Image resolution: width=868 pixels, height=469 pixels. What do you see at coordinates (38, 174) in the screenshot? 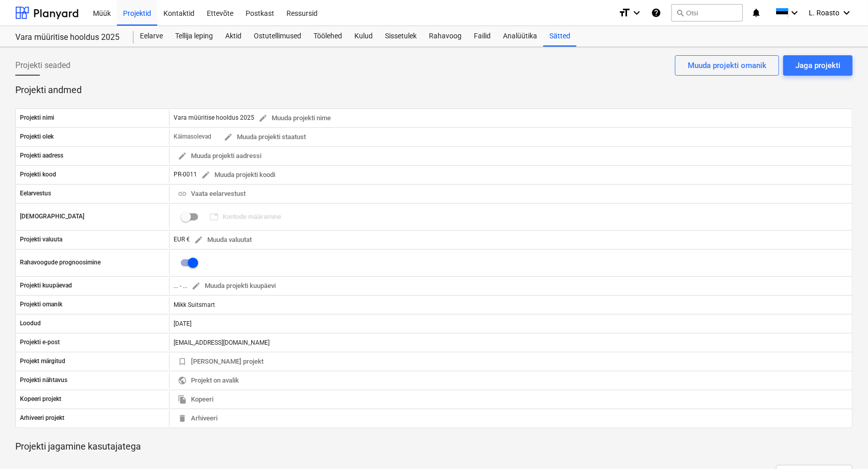
I see `p: Projekti kood` at bounding box center [38, 174].